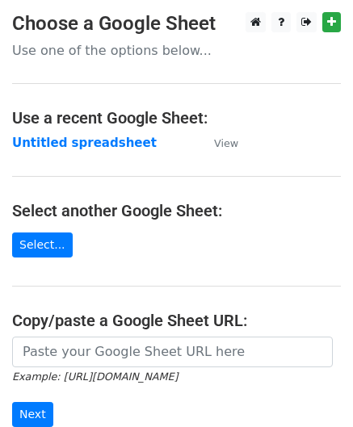  What do you see at coordinates (84, 143) in the screenshot?
I see `strong: Untitled spreadsheet` at bounding box center [84, 143].